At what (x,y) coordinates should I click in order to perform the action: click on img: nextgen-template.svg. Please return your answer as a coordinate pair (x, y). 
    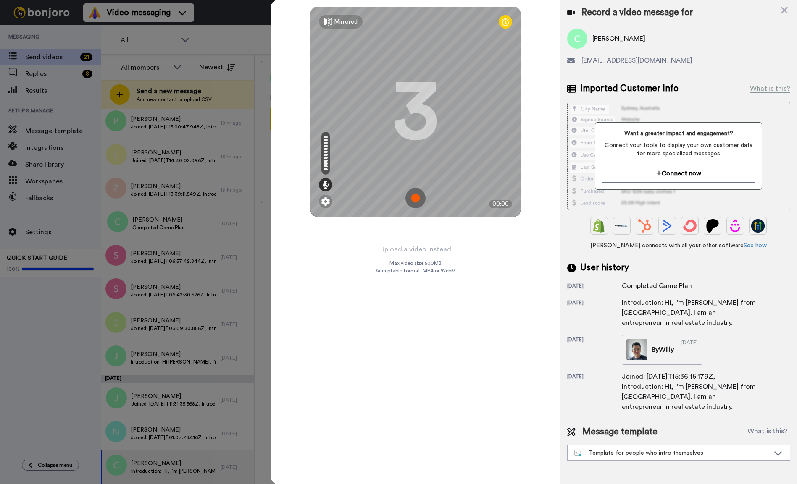
    Looking at the image, I should click on (578, 454).